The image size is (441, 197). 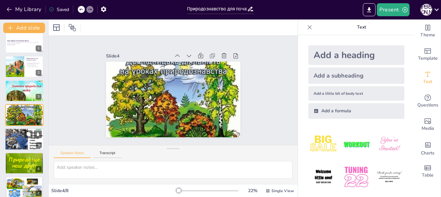 What do you see at coordinates (72, 154) in the screenshot?
I see `button: Speaker Notes` at bounding box center [72, 154].